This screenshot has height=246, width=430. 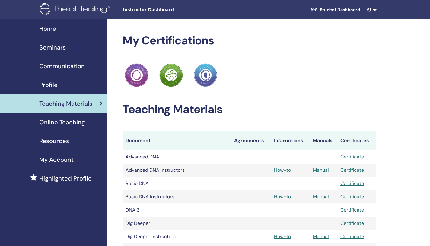 I want to click on span: My Account, so click(x=56, y=160).